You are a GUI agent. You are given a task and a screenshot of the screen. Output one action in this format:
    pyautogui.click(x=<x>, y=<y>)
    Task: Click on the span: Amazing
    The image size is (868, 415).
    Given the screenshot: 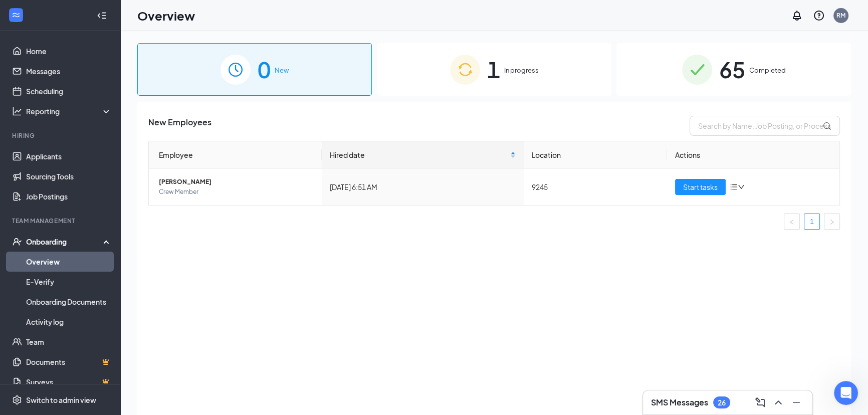 What is the action you would take?
    pyautogui.click(x=125, y=310)
    